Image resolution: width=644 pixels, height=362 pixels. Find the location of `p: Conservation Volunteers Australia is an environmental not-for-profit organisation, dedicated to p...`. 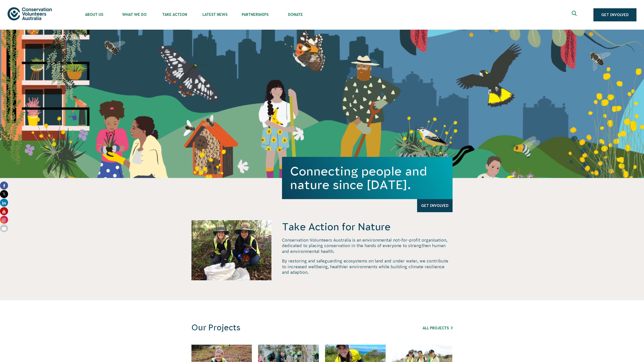

p: Conservation Volunteers Australia is an environmental not-for-profit organisation, dedicated to p... is located at coordinates (368, 246).